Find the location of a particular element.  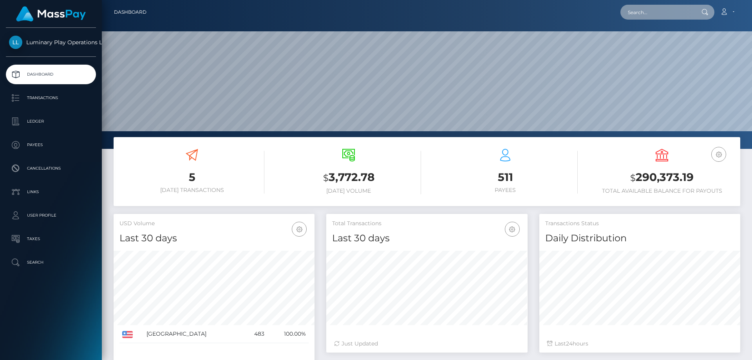

a: Taxes is located at coordinates (51, 239).